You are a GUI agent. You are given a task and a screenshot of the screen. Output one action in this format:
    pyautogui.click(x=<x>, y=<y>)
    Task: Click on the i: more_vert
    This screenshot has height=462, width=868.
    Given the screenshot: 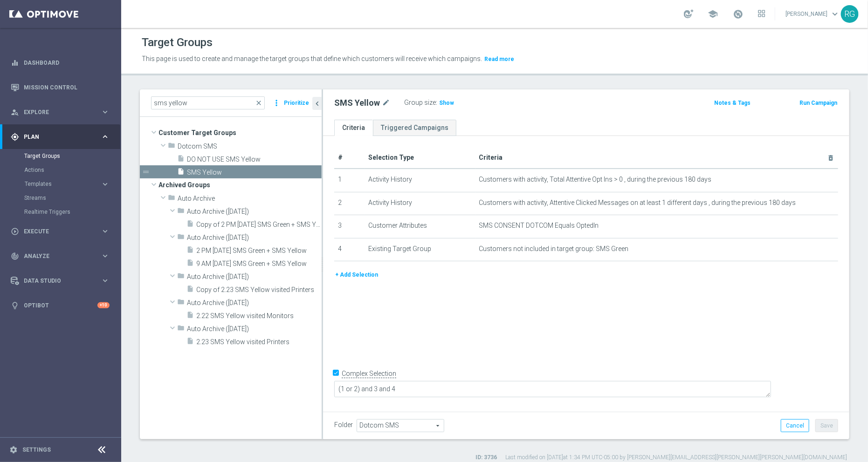 What is the action you would take?
    pyautogui.click(x=277, y=103)
    